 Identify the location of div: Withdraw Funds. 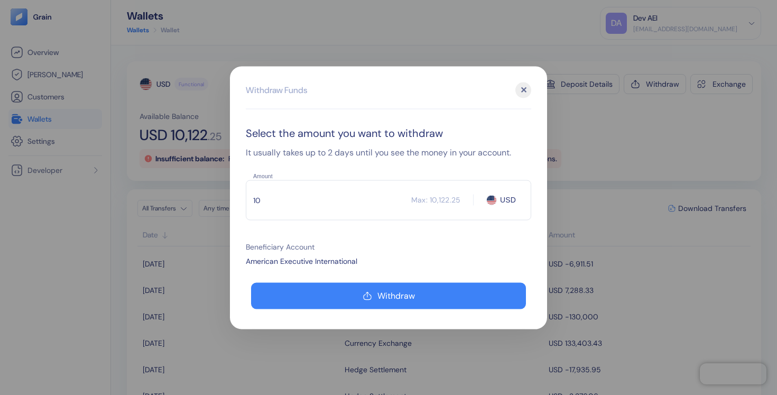
(276, 90).